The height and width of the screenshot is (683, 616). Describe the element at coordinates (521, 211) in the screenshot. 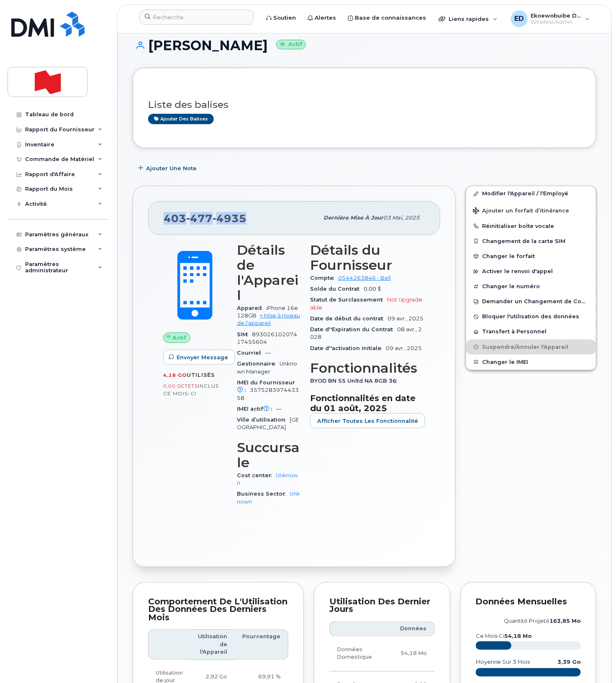

I see `span: Ajouter un forfait d’itinérance` at that location.